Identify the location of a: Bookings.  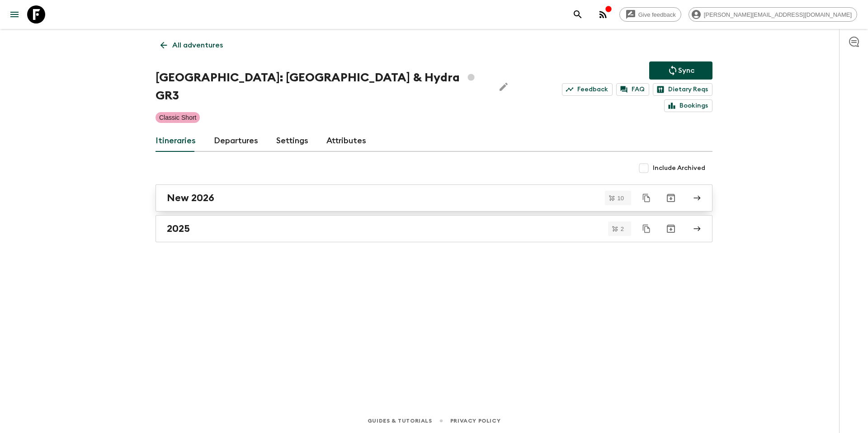
(688, 106).